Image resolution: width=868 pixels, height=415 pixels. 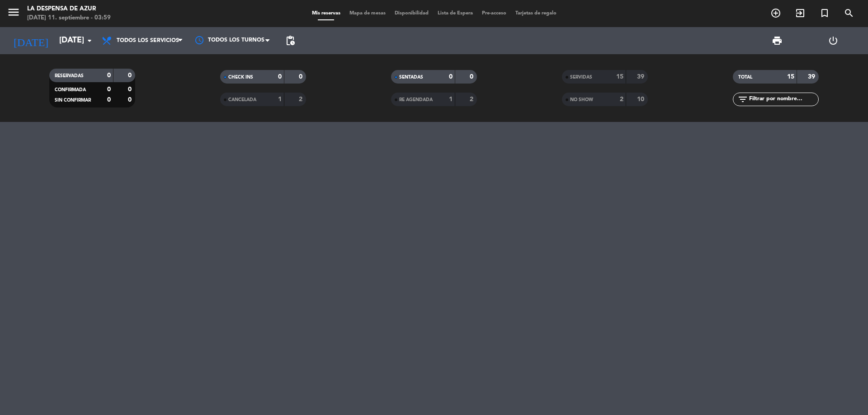 I want to click on span: RE AGENDADA, so click(x=416, y=100).